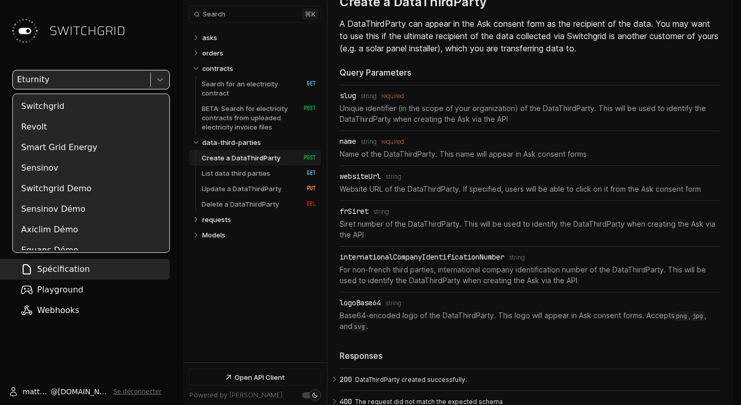 The width and height of the screenshot is (741, 405). I want to click on kbd: ⌘ k, so click(310, 14).